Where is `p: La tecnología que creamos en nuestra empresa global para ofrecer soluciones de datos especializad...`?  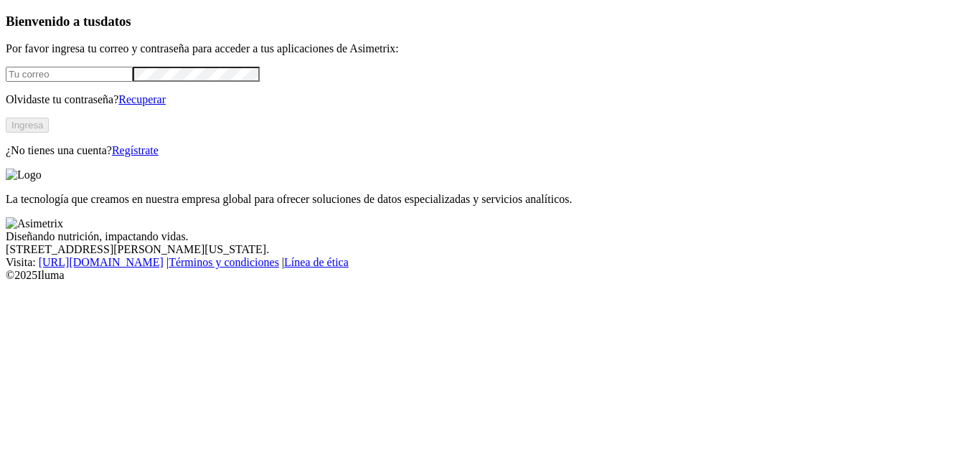
p: La tecnología que creamos en nuestra empresa global para ofrecer soluciones de datos especializad... is located at coordinates (490, 199).